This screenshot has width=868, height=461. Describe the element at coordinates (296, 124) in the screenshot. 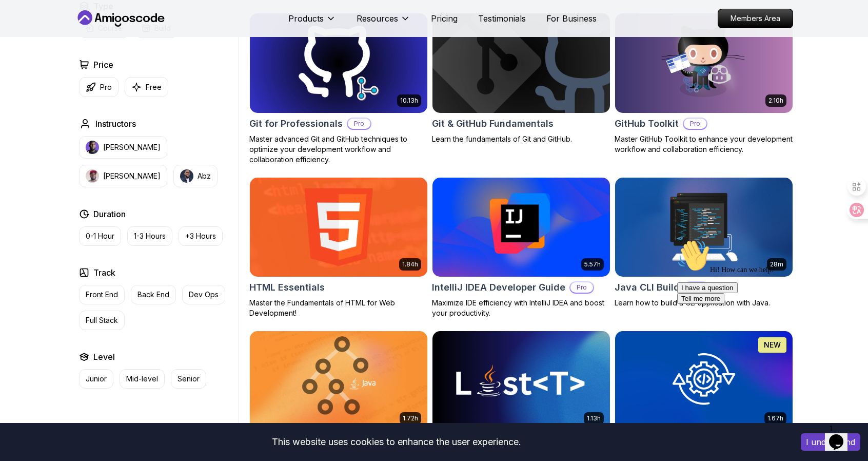

I see `h2: Git for Professionals` at that location.